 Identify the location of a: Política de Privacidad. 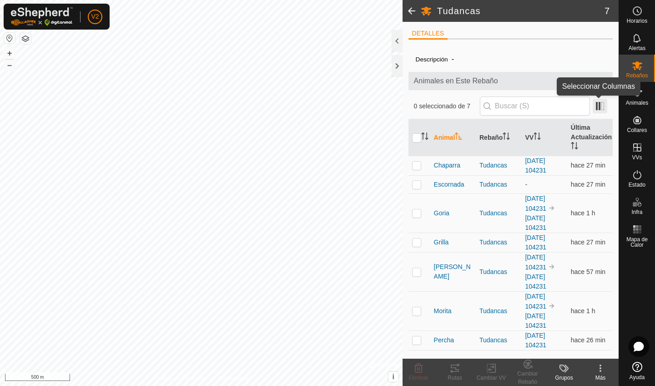
(180, 378).